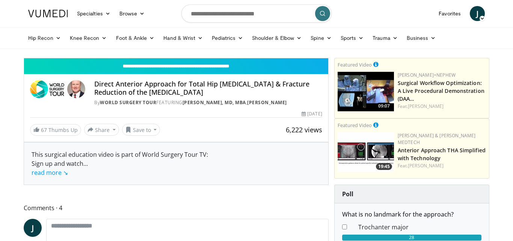 The image size is (513, 241). Describe the element at coordinates (208, 103) in the screenshot. I see `div: By FEATURING ,` at that location.